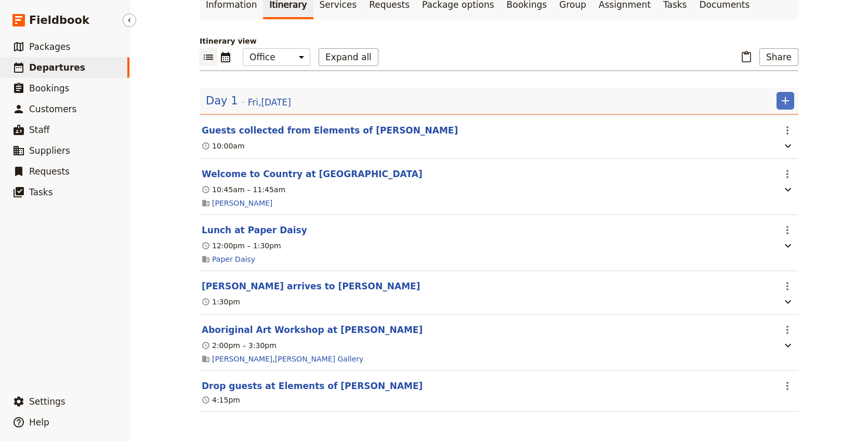 This screenshot has height=441, width=868. Describe the element at coordinates (208, 57) in the screenshot. I see `button: List view` at that location.